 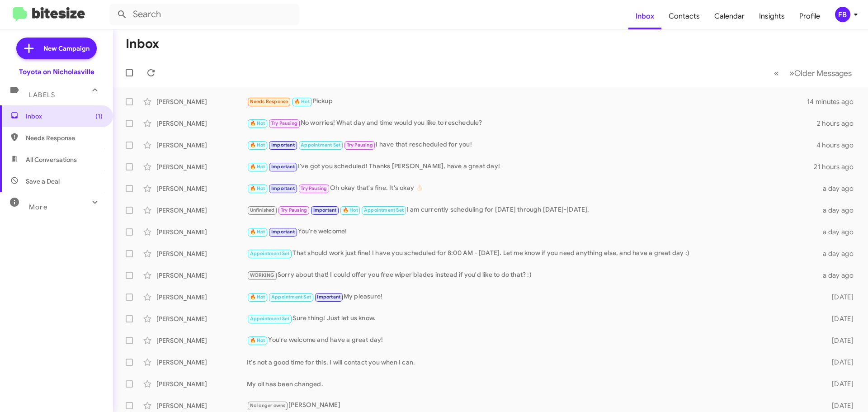 What do you see at coordinates (43, 182) in the screenshot?
I see `span: Save a Deal` at bounding box center [43, 182].